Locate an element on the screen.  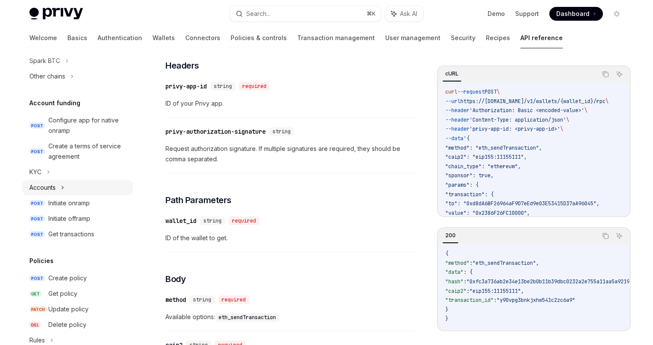
span: "transaction": { is located at coordinates (469, 195).